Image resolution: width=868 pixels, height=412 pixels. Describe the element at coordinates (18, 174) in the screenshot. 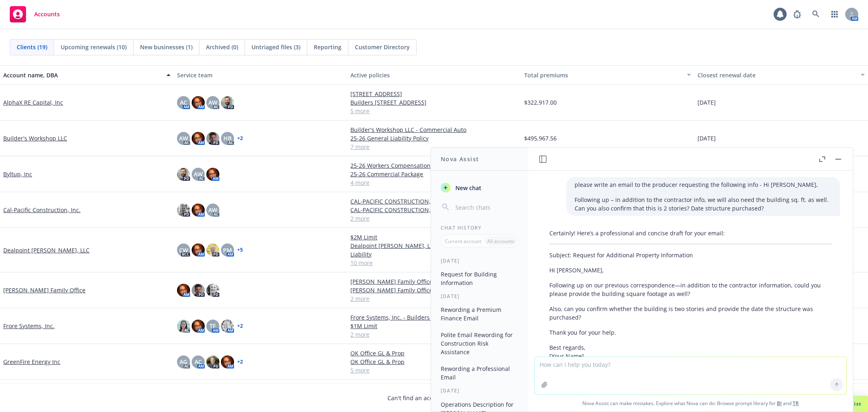

I see `a: Byltup, Inc` at that location.